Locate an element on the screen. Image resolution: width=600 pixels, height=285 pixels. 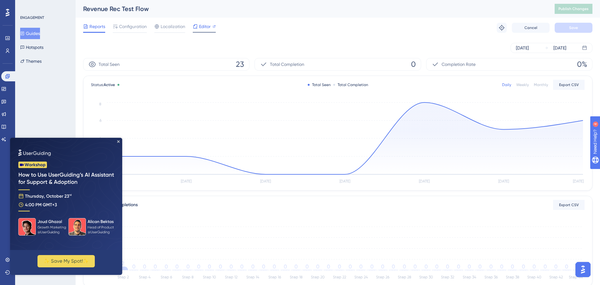
tspan: 6 is located at coordinates (100, 120).